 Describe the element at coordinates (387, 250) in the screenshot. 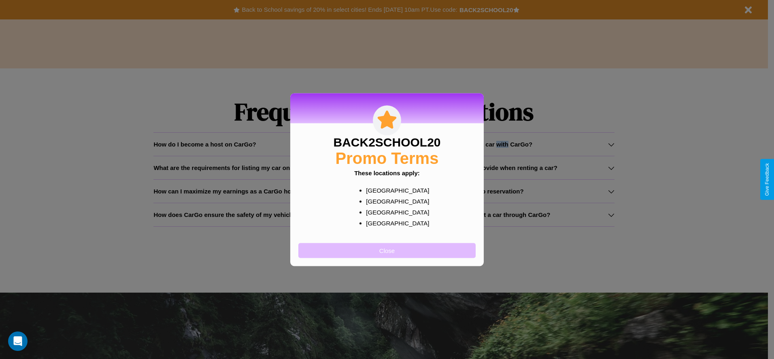

I see `button: Close` at that location.